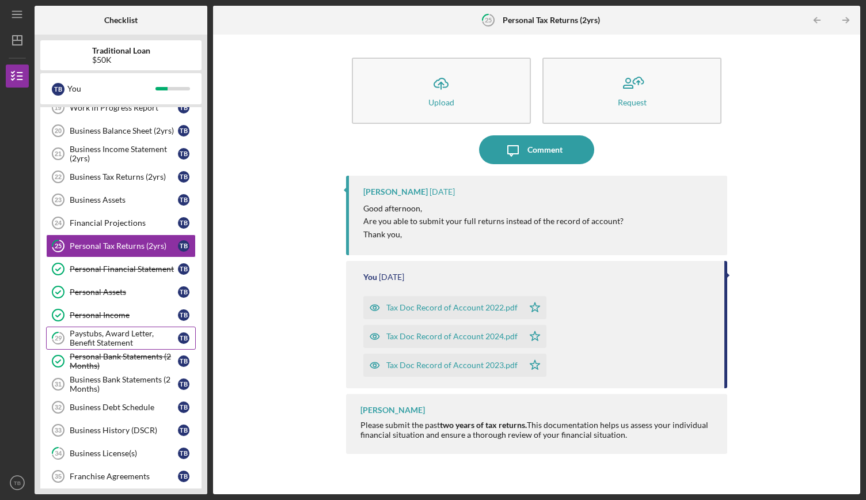 The width and height of the screenshot is (866, 500). Describe the element at coordinates (124, 384) in the screenshot. I see `div: Business Bank Statements (2 Months)` at that location.